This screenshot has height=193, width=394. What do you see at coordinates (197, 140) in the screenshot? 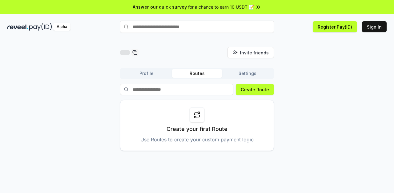
I see `p: Use Routes to create your custom payment logic` at bounding box center [197, 140].